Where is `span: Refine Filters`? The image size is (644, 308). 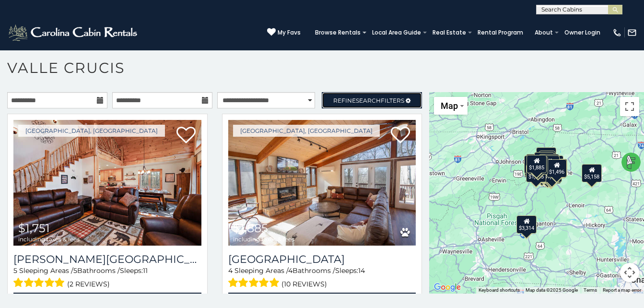 span: Refine Filters is located at coordinates (368, 100).